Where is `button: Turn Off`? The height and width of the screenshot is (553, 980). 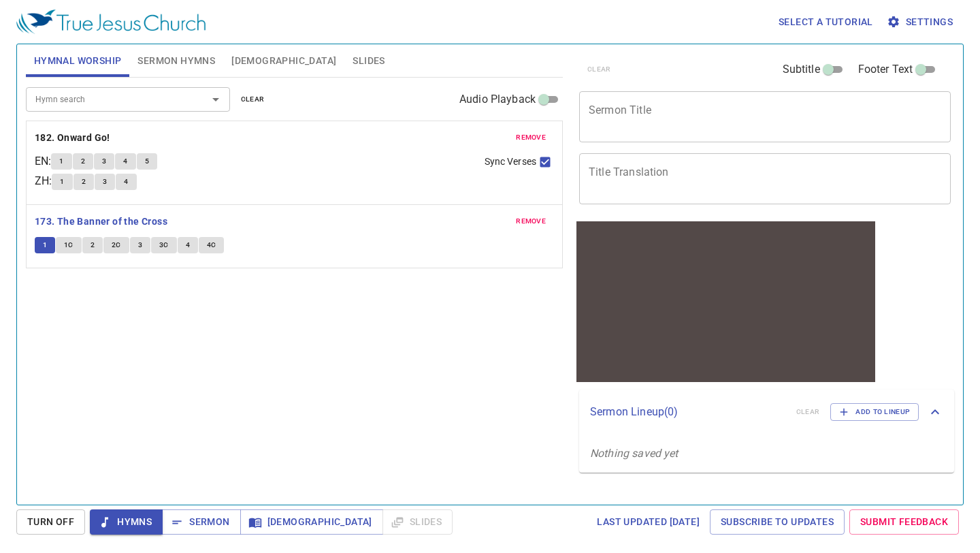 button: Turn Off is located at coordinates (50, 522).